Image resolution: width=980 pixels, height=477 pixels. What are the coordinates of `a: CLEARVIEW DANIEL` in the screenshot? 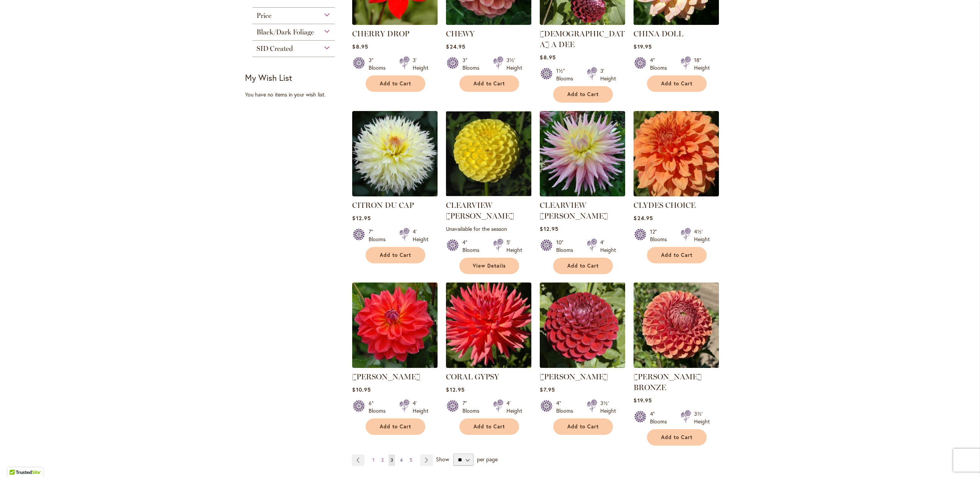 It's located at (488, 194).